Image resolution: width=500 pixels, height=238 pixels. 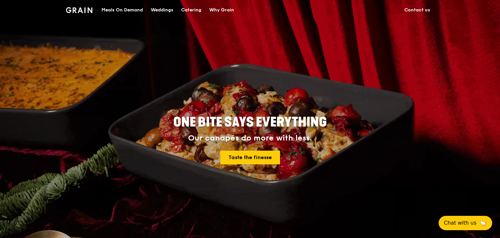 What do you see at coordinates (191, 10) in the screenshot?
I see `div: Catering` at bounding box center [191, 10].